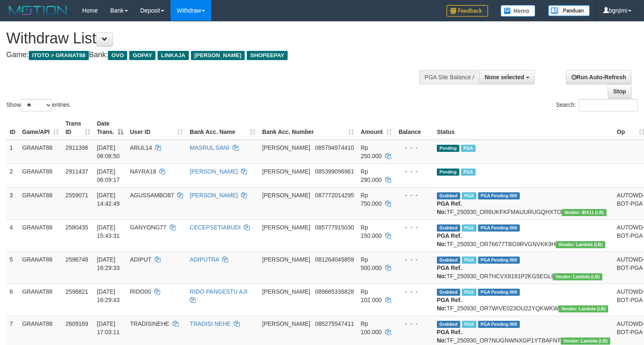  I want to click on span: RIDO00, so click(140, 292).